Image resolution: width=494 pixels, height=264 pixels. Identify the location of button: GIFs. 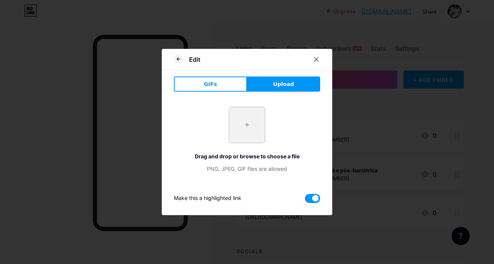
(210, 84).